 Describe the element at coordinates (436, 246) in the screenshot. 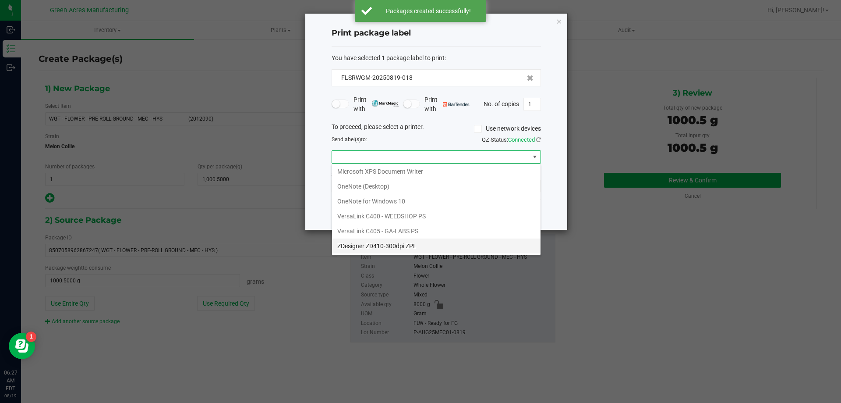

I see `li: ZDesigner ZD410-300dpi ZPL` at that location.